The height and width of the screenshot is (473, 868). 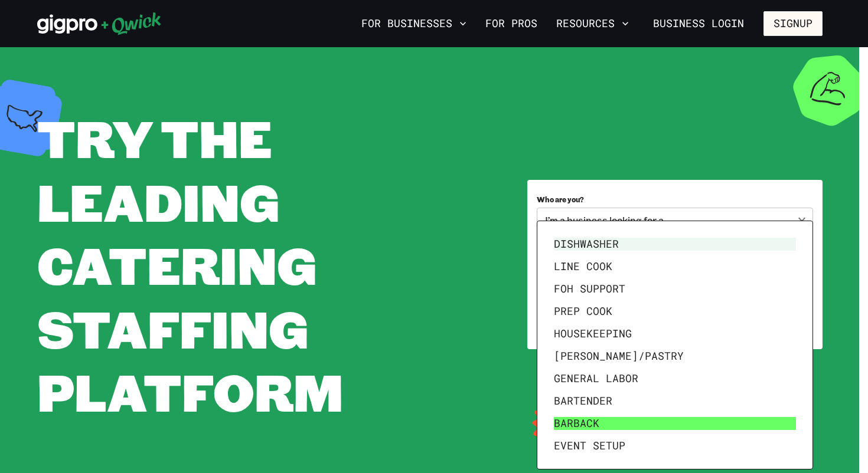 What do you see at coordinates (675, 446) in the screenshot?
I see `li: Event Setup` at bounding box center [675, 446].